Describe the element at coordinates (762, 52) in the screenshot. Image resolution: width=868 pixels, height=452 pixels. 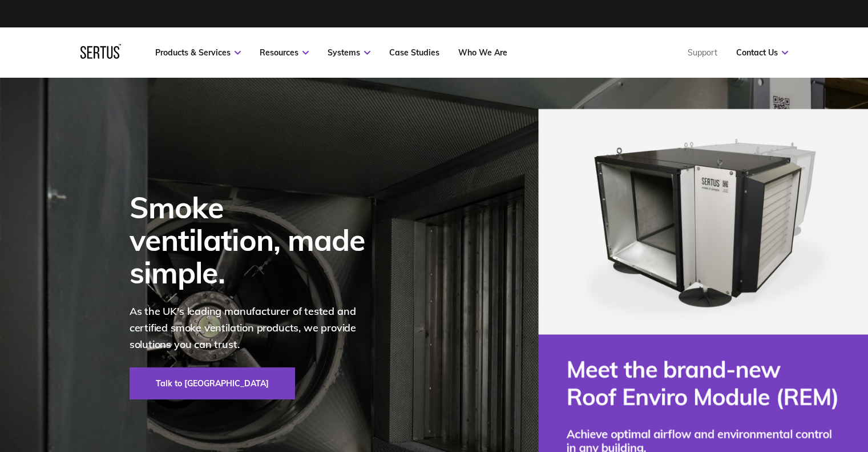
I see `a: Contact Us` at that location.